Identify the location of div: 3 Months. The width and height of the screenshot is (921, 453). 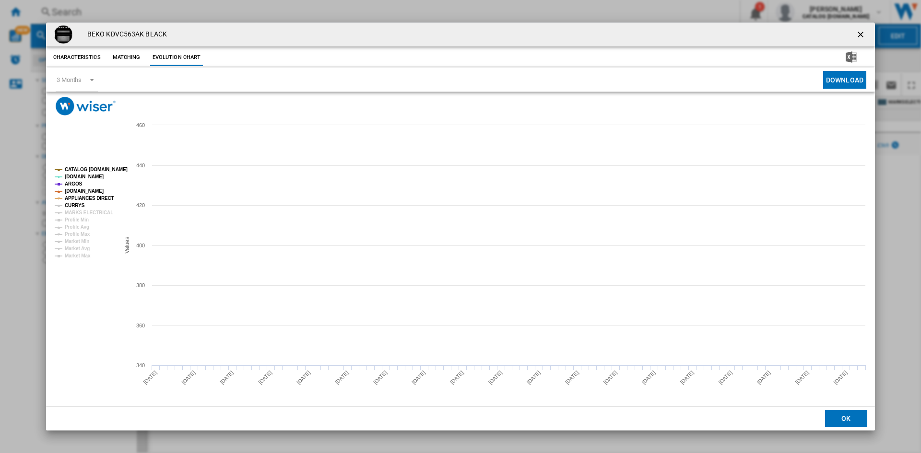
(69, 80).